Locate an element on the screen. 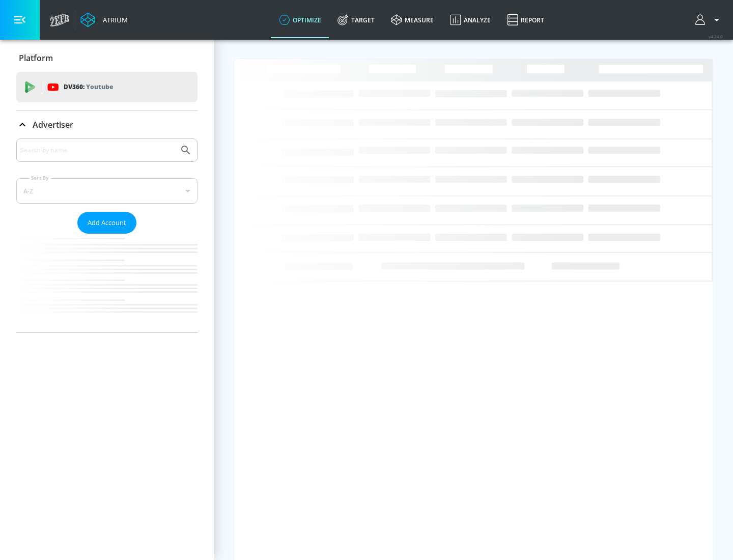  p: DV360: is located at coordinates (88, 87).